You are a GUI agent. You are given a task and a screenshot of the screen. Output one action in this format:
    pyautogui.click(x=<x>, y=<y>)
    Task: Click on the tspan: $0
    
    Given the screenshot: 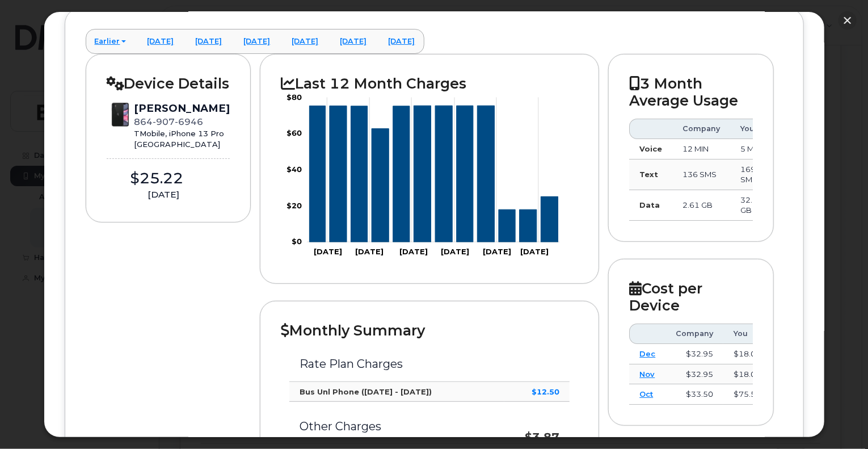 What is the action you would take?
    pyautogui.click(x=297, y=242)
    